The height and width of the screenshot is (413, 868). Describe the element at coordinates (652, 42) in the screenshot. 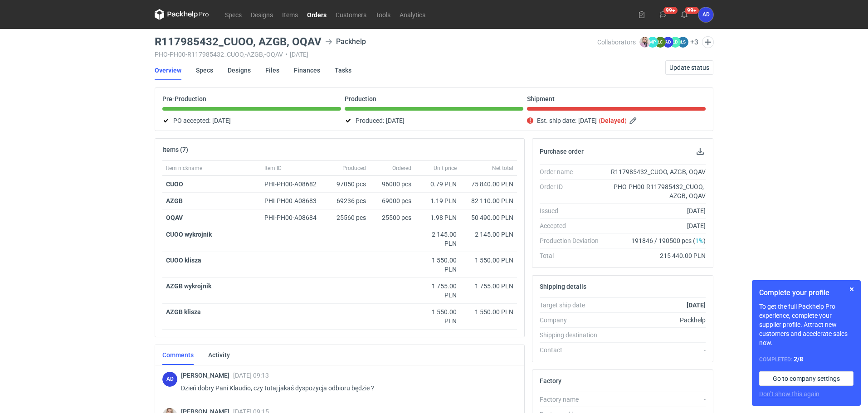

I see `figcaption: MP` at that location.